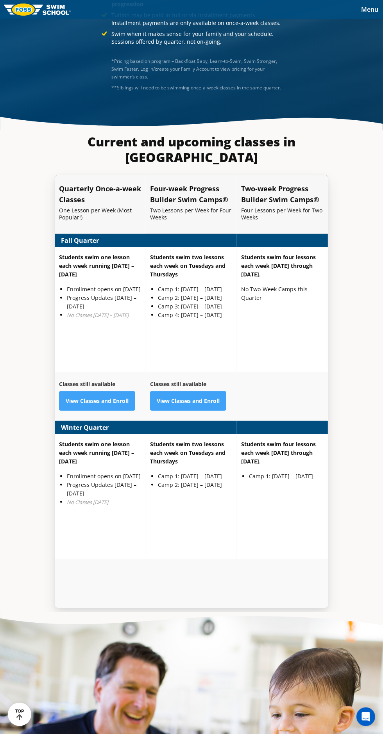 The image size is (383, 734). Describe the element at coordinates (37, 9) in the screenshot. I see `img: FOSS Swim School Logo` at that location.